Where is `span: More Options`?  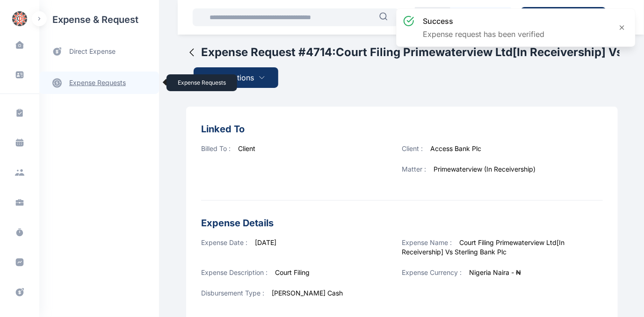 span: More Options is located at coordinates (231, 78).